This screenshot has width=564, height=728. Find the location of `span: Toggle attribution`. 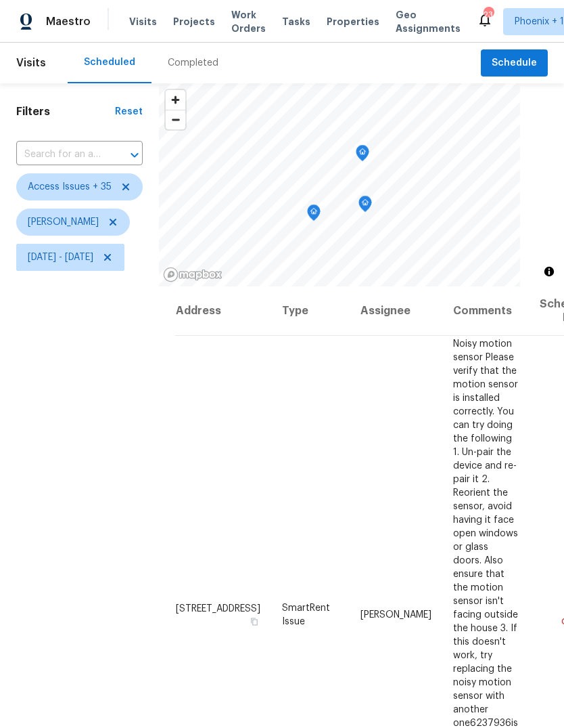

span: Toggle attribution is located at coordinates (549, 271).